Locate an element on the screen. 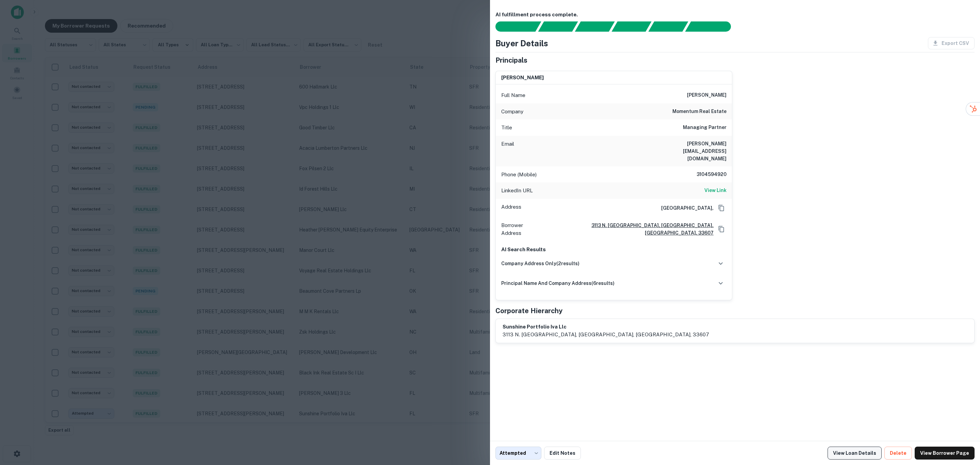  h6: View Link is located at coordinates (715, 190).